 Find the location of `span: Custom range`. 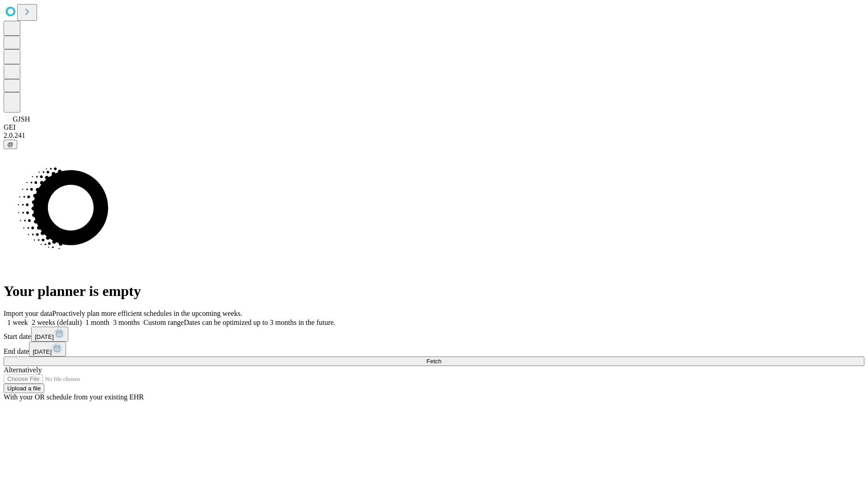

span: Custom range is located at coordinates (163, 322).